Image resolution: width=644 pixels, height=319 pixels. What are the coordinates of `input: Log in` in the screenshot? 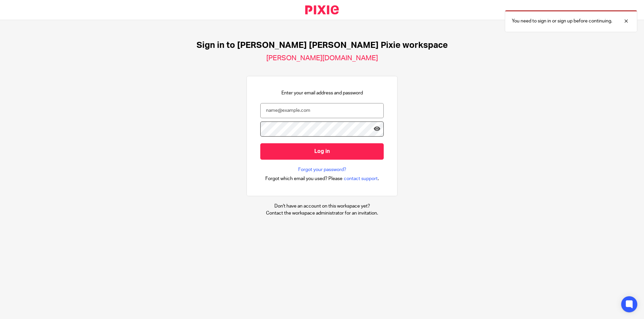 It's located at (322, 151).